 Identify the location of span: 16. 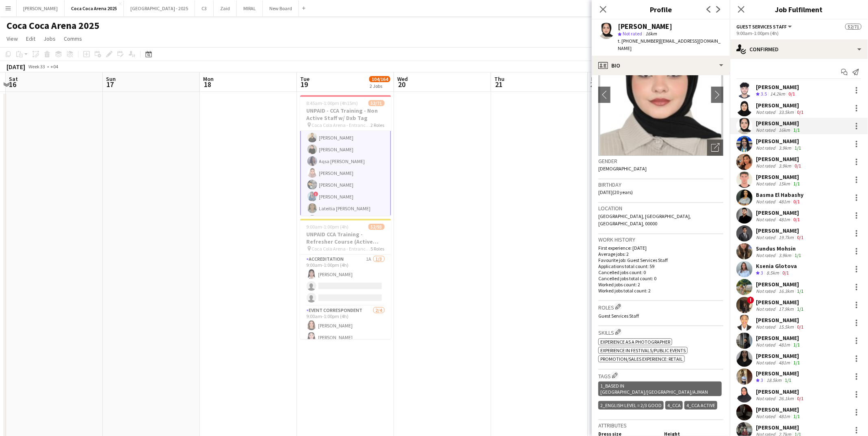
(13, 84).